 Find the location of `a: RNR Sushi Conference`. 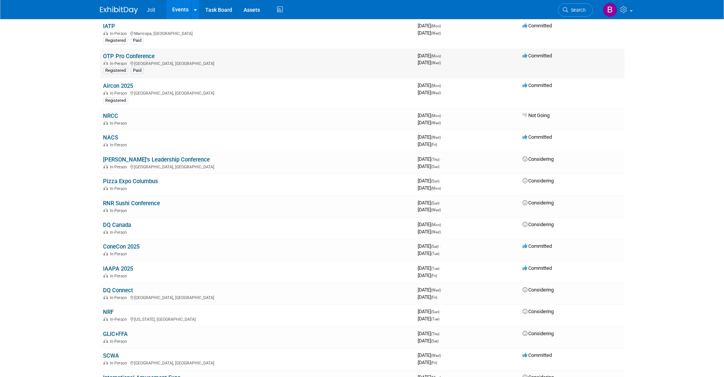

a: RNR Sushi Conference is located at coordinates (132, 203).